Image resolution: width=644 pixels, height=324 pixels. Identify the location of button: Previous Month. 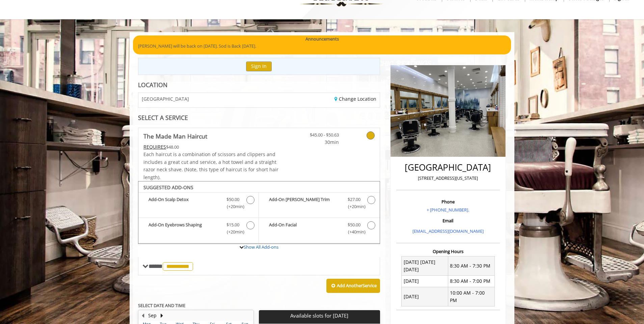
(143, 315).